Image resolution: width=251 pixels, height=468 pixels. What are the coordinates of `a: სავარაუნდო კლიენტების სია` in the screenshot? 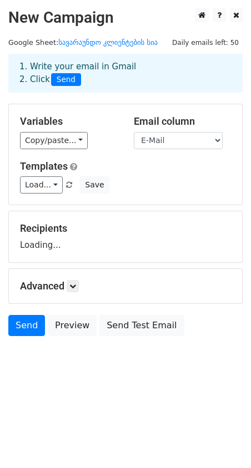 It's located at (108, 42).